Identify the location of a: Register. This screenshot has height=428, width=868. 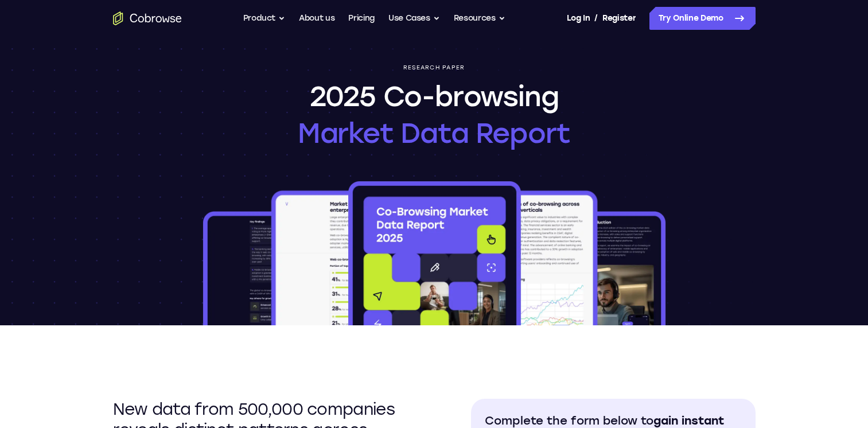
(619, 18).